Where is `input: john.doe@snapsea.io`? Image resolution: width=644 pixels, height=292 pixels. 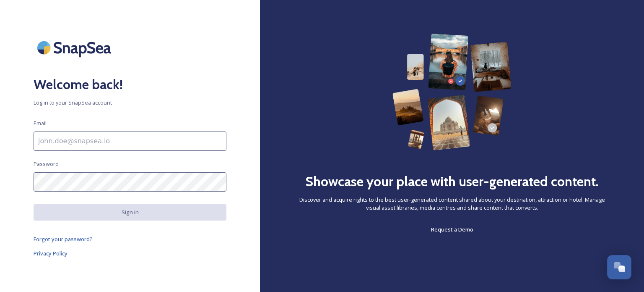
input: john.doe@snapsea.io is located at coordinates (130, 141).